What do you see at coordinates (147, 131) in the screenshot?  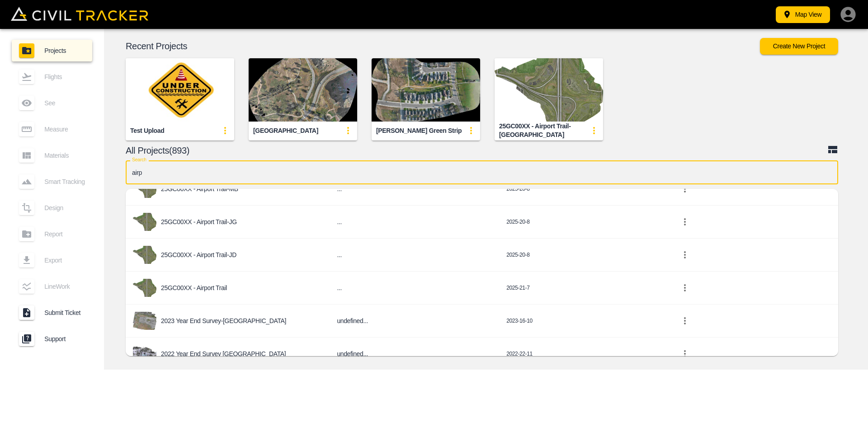 I see `div: Test Upload` at bounding box center [147, 131].